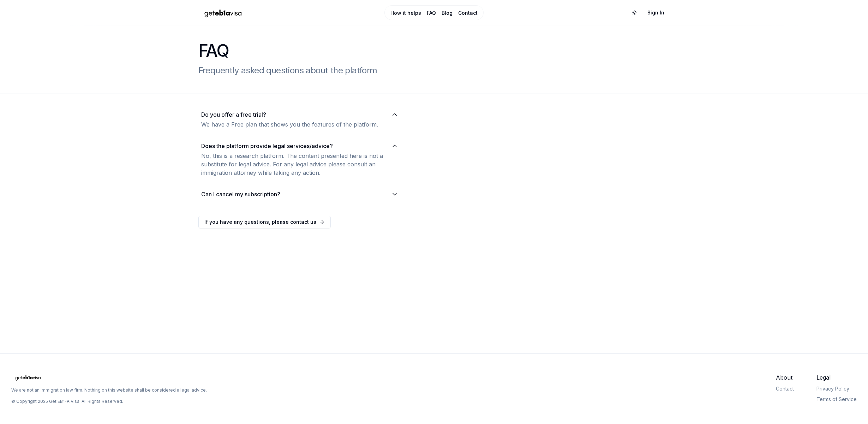 Image resolution: width=868 pixels, height=424 pixels. I want to click on span: If you have any questions, please contact us, so click(260, 222).